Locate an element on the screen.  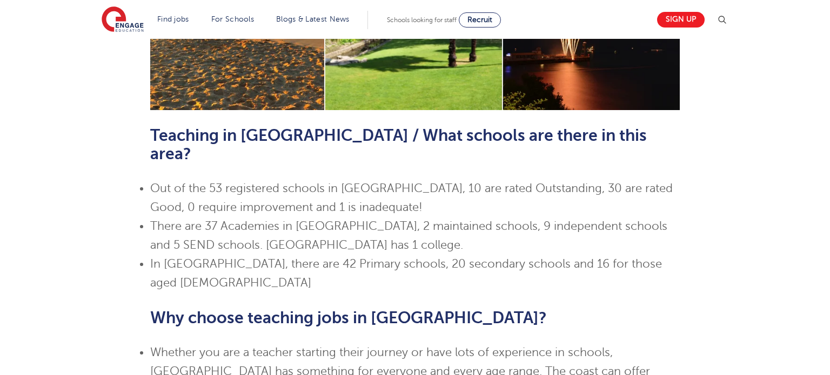
span: Schools looking for staff is located at coordinates (421, 20).